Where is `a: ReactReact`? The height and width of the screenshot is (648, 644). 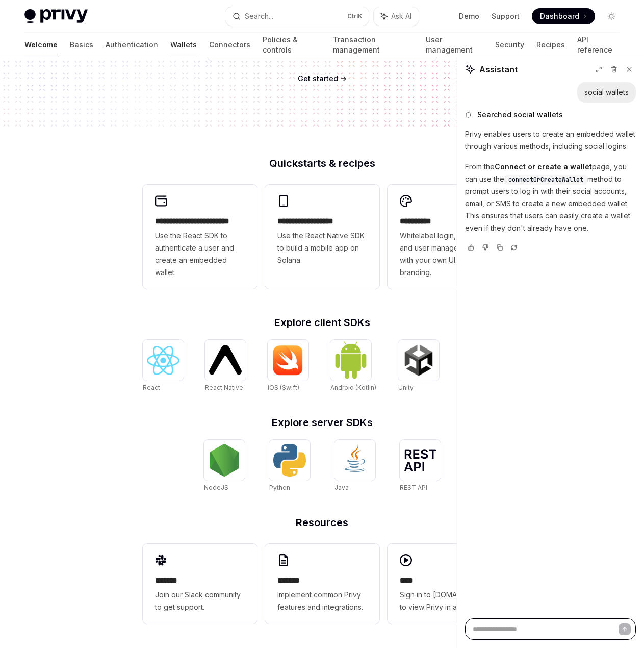
a: ReactReact is located at coordinates (163, 366).